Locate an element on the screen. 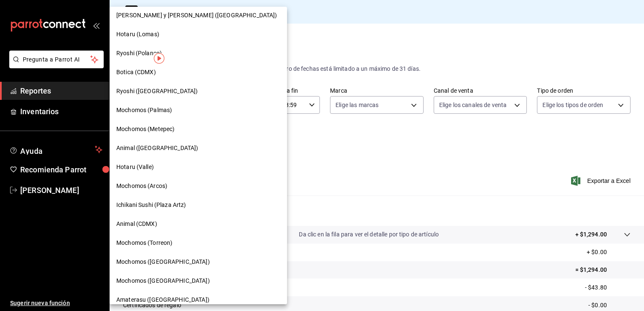  div: Animal (CDMX) is located at coordinates (198, 224).